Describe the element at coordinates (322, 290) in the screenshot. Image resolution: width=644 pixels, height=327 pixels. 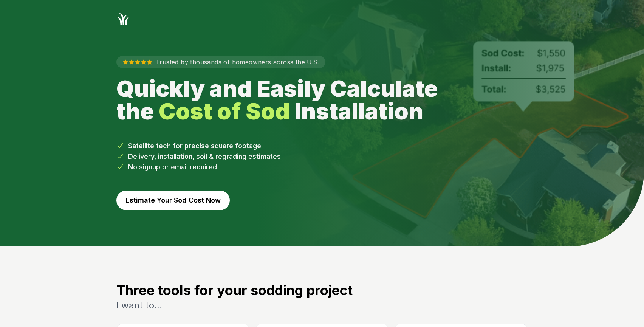
I see `h3: Three tools for your sodding project` at that location.